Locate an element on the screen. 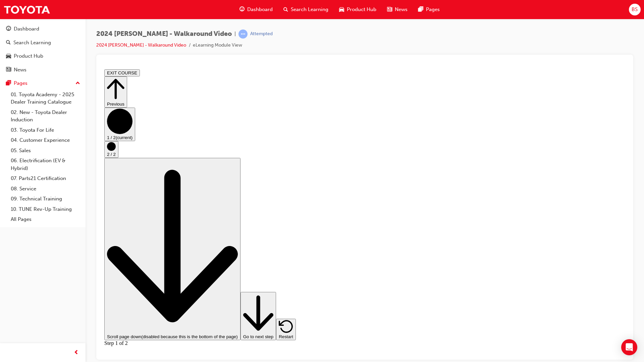 This screenshot has height=362, width=644. a: 05. Sales is located at coordinates (46, 151).